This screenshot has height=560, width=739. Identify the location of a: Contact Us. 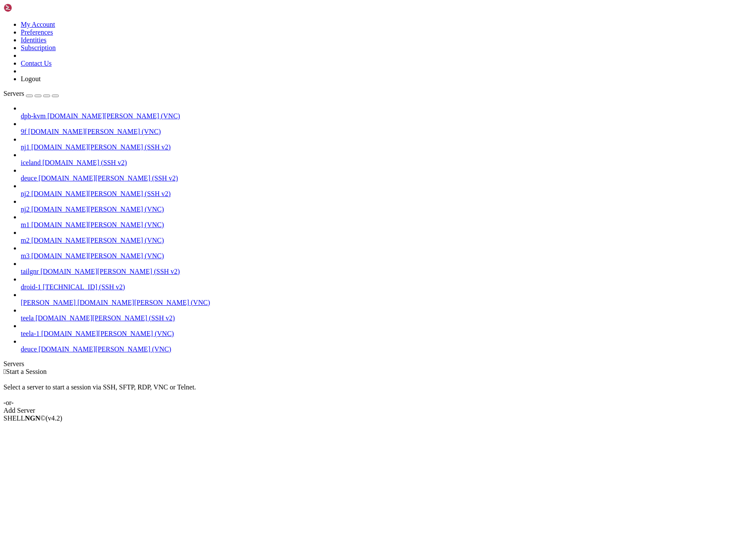
(37, 63).